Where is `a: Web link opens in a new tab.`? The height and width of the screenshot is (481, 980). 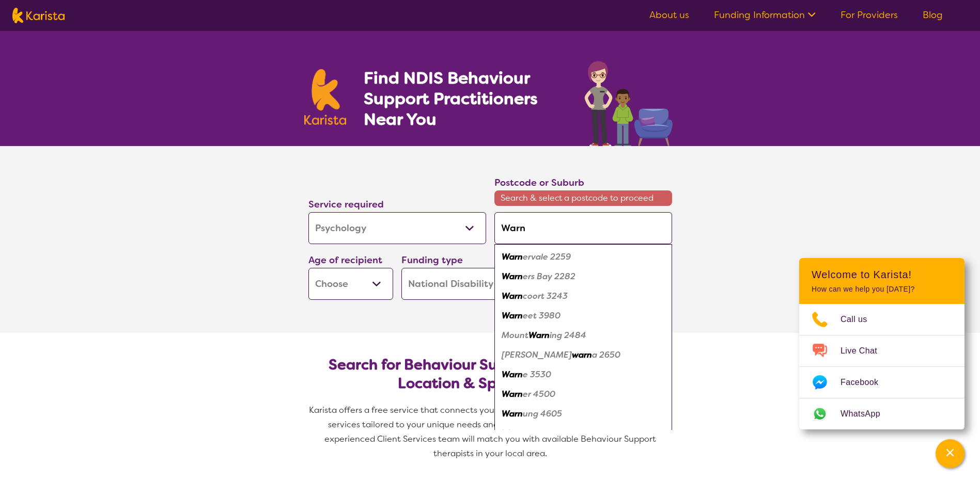 a: Web link opens in a new tab. is located at coordinates (883, 414).